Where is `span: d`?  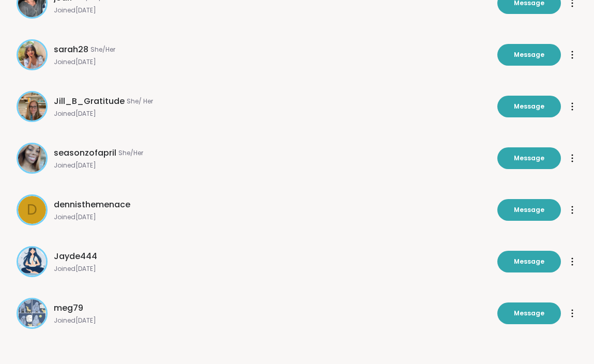 span: d is located at coordinates (32, 210).